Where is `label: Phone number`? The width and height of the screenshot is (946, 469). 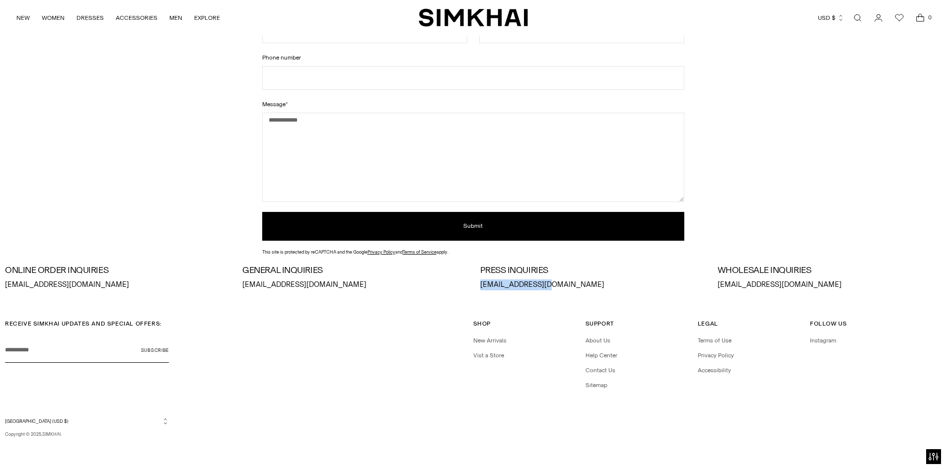 label: Phone number is located at coordinates (473, 58).